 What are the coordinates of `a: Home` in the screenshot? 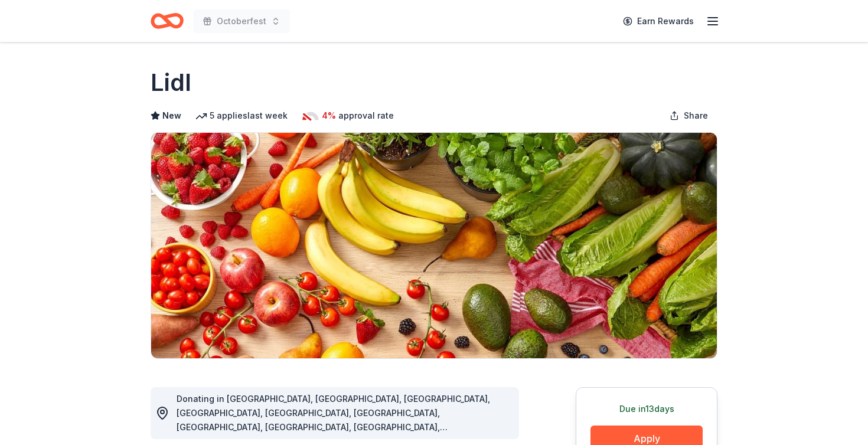 It's located at (167, 21).